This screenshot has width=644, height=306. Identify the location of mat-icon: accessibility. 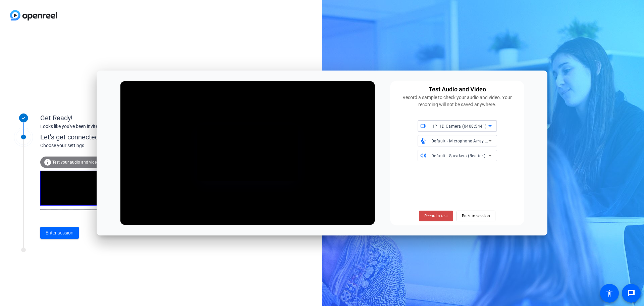
(609, 293).